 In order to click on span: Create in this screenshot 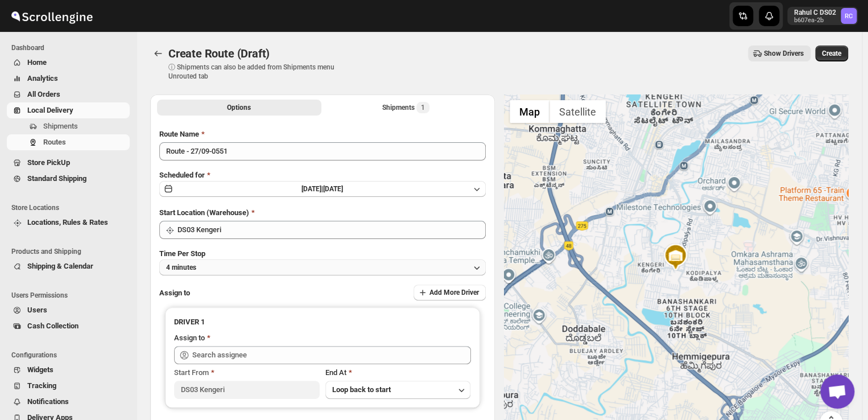, I will do `click(832, 53)`.